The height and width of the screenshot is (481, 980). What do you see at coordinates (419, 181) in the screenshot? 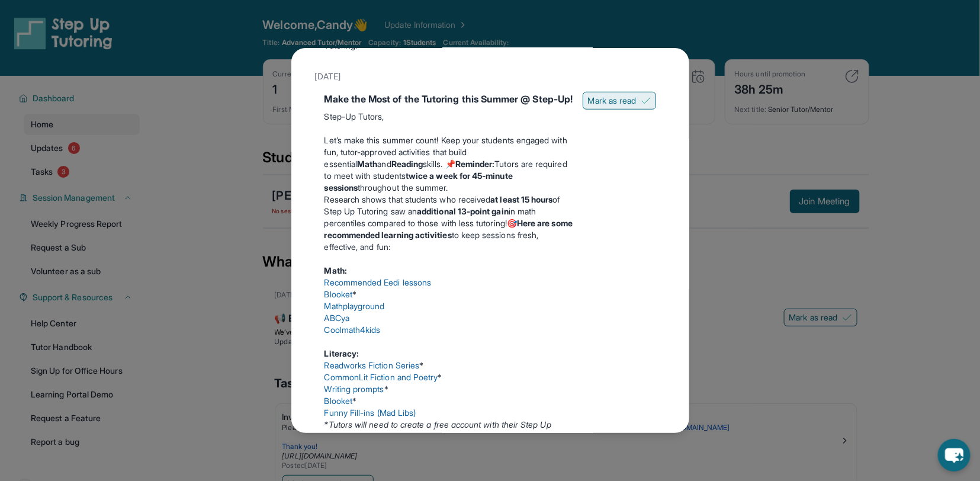
I see `strong: twice a week for 45-minute sessions` at bounding box center [419, 181].